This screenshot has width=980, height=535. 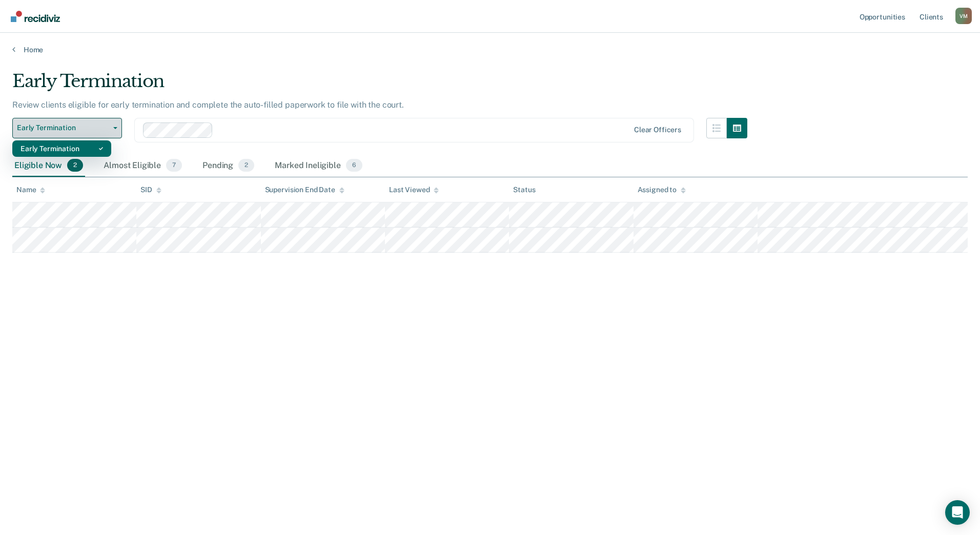 What do you see at coordinates (150, 190) in the screenshot?
I see `div: SID` at bounding box center [150, 190].